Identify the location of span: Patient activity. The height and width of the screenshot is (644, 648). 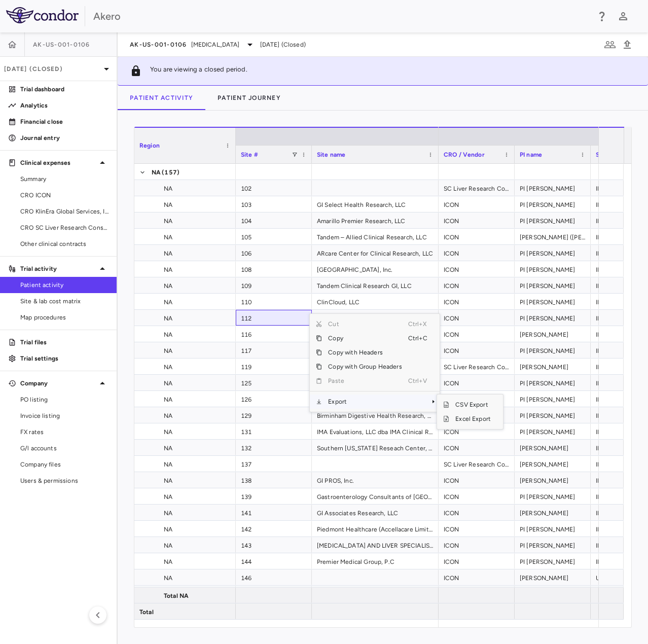
(65, 285).